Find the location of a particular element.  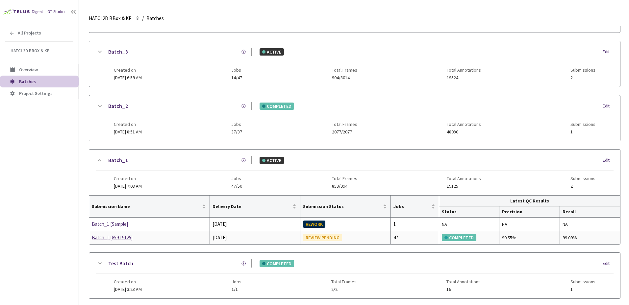

span: Overview is located at coordinates (28, 70).